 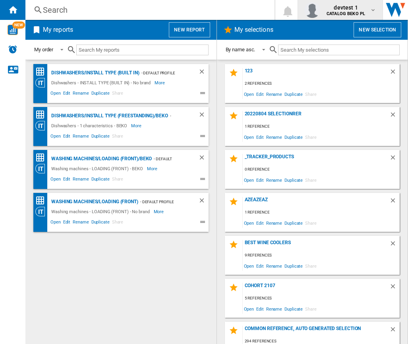 What do you see at coordinates (101, 159) in the screenshot?
I see `div: Washing machines/LOADING (FRONT)/BEKO` at bounding box center [101, 159].